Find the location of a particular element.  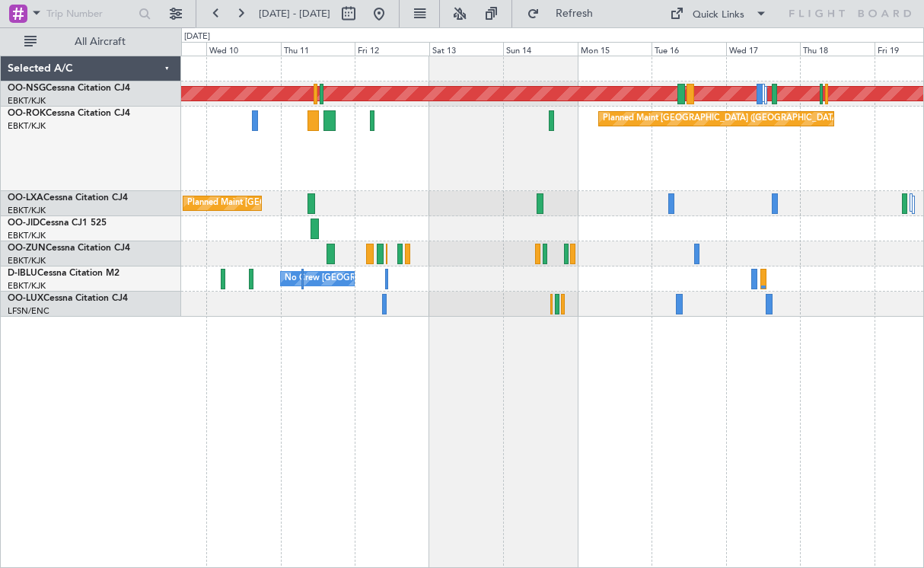

button: Refresh is located at coordinates (565, 14).